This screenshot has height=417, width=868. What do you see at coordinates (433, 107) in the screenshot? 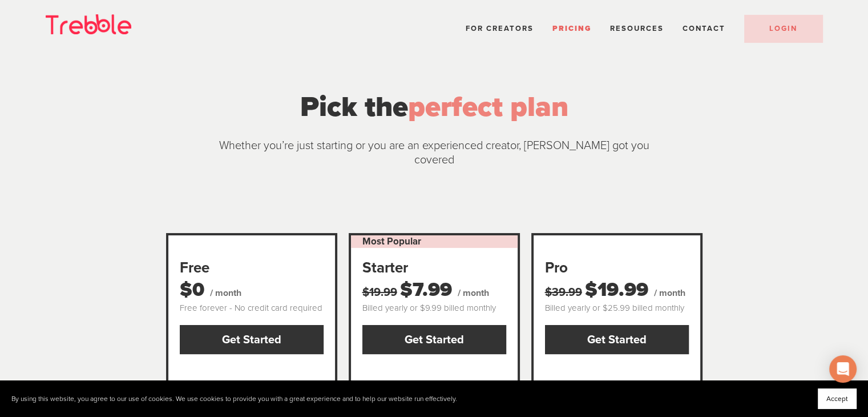
I see `div: Pick the` at bounding box center [433, 107].